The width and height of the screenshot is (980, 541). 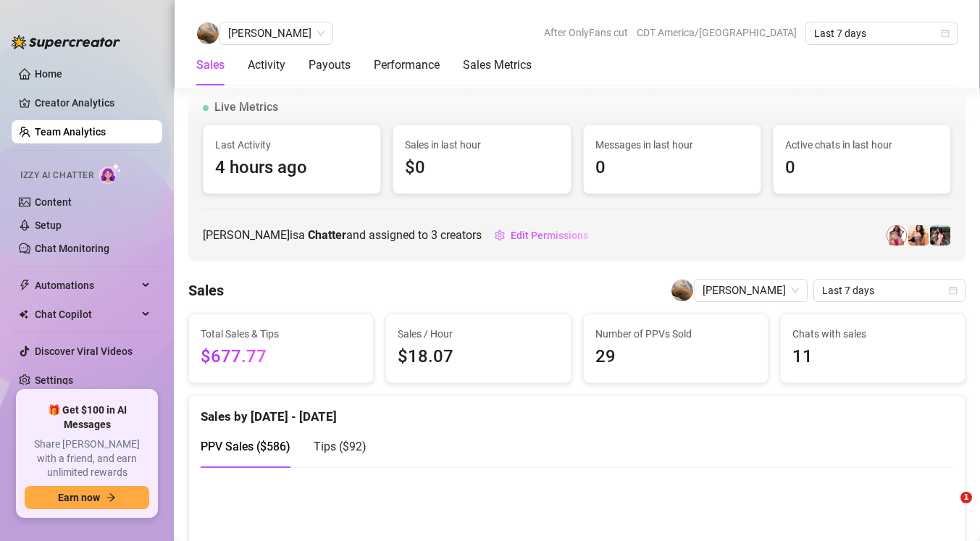 What do you see at coordinates (71, 249) in the screenshot?
I see `a: Chat Monitoring` at bounding box center [71, 249].